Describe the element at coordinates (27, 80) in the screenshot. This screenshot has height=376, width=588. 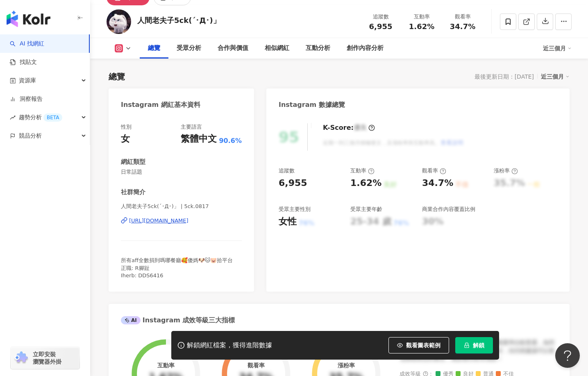
I see `span: 資源庫` at that location.